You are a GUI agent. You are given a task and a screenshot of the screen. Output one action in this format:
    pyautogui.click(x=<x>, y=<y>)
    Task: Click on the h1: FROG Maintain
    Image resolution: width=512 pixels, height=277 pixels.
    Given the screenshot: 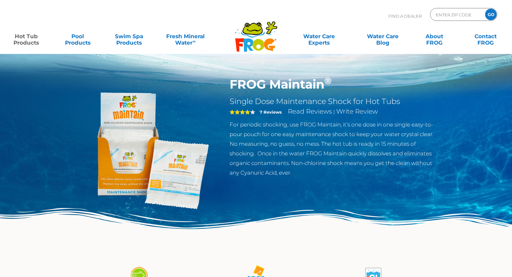 What is the action you would take?
    pyautogui.click(x=334, y=84)
    